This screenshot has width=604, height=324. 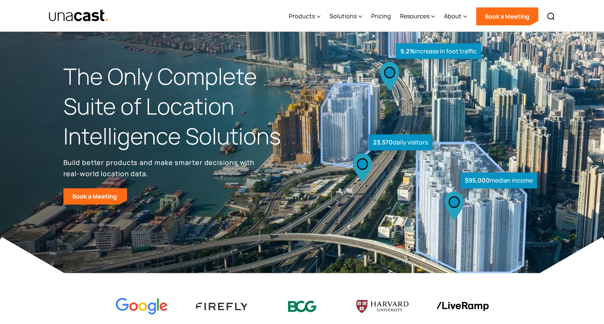 What do you see at coordinates (408, 51) in the screenshot?
I see `strong: 9.2%` at bounding box center [408, 51].